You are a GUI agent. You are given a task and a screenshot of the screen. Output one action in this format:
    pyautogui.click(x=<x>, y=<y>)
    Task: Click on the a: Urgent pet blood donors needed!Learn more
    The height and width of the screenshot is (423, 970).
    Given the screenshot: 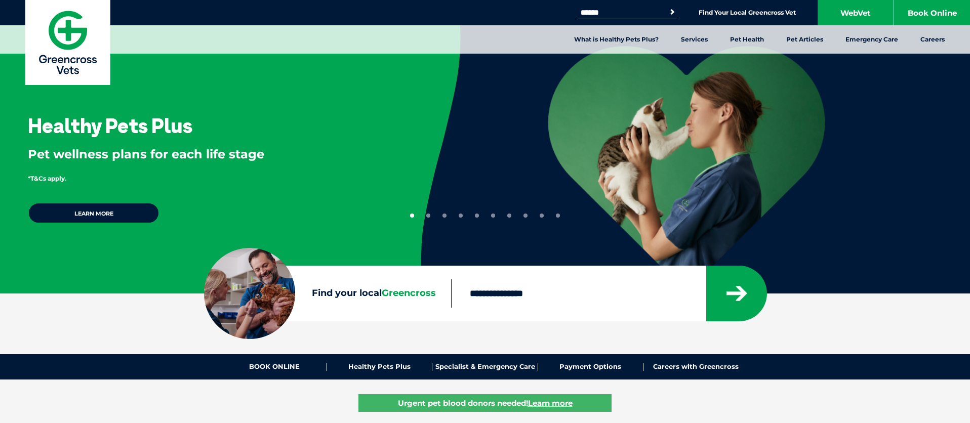 What is the action you would take?
    pyautogui.click(x=485, y=403)
    